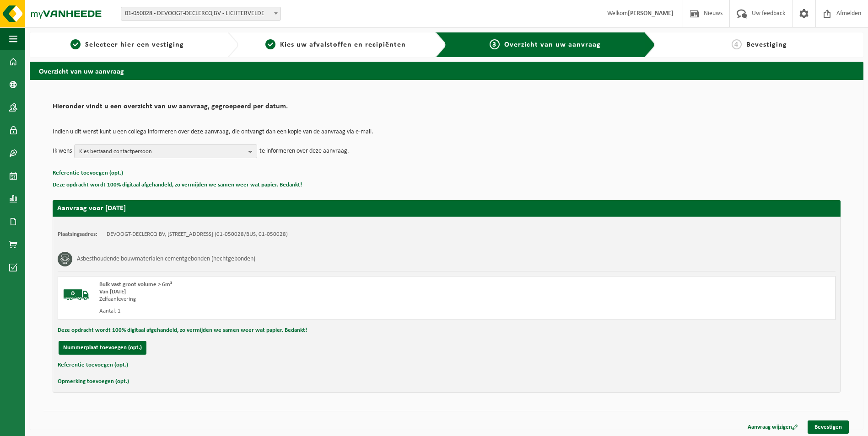  Describe the element at coordinates (447, 132) in the screenshot. I see `p: Indien u dit wenst kunt u een collega informeren over deze aanvraag, die ontvangt dan een kopie v...` at that location.